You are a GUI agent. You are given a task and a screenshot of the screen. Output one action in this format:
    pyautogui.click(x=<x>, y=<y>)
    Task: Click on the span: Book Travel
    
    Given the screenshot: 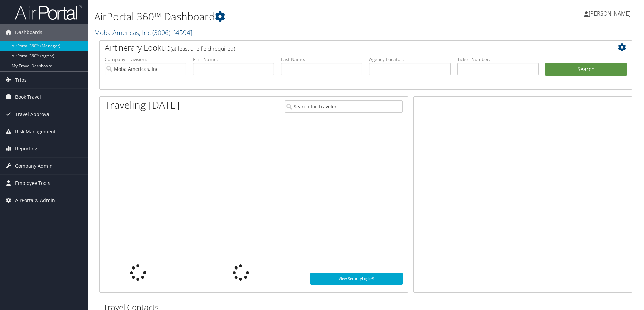 What is the action you would take?
    pyautogui.click(x=28, y=97)
    